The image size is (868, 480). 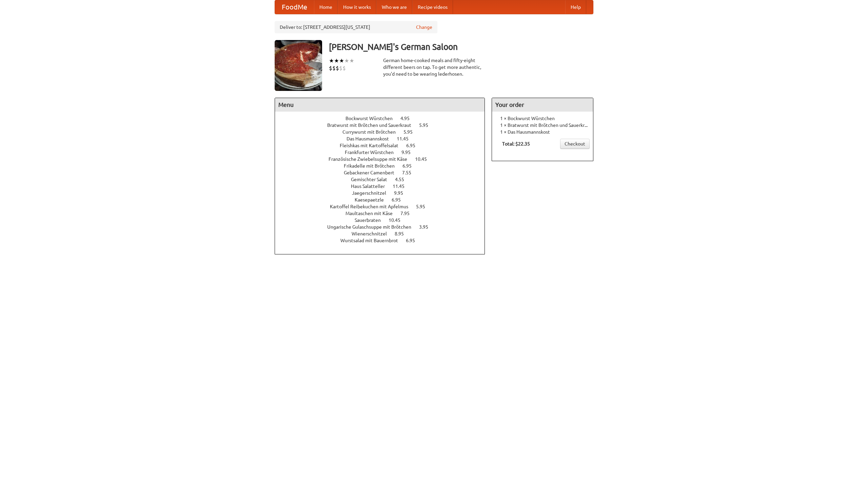 I want to click on span: 7.95, so click(x=408, y=214).